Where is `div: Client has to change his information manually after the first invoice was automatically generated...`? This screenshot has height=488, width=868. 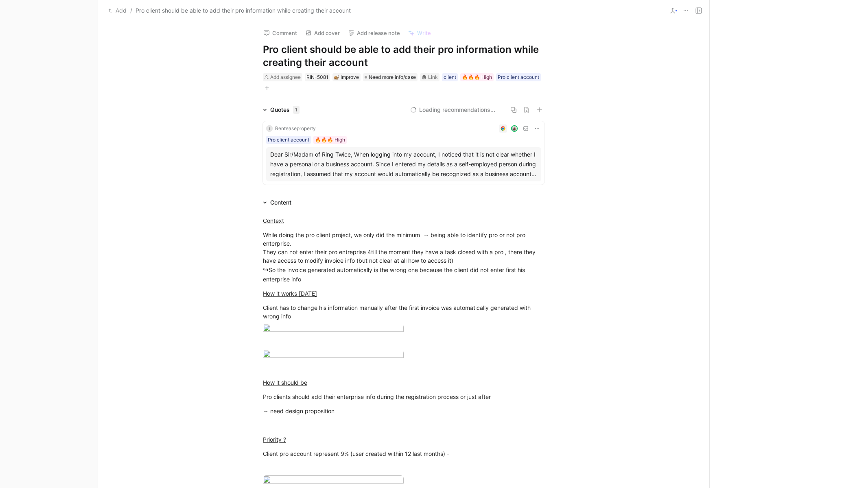
div: Client has to change his information manually after the first invoice was automatically generated... is located at coordinates (404, 312).